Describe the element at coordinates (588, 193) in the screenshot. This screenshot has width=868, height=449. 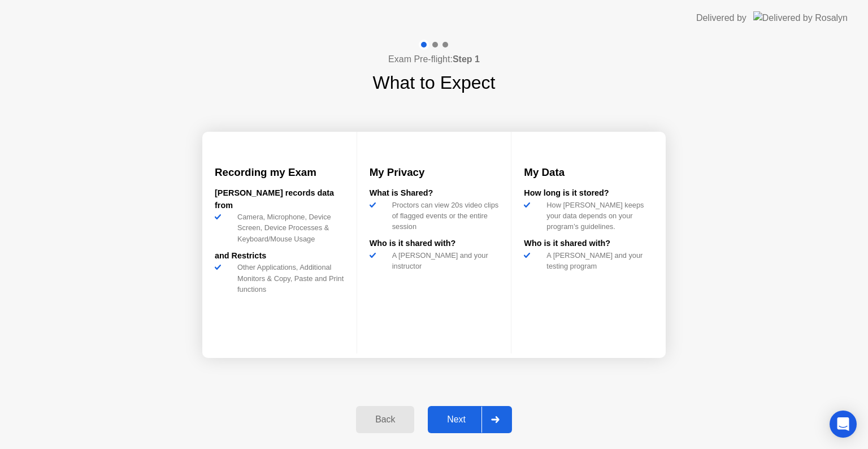
I see `div: How long is it stored?` at that location.